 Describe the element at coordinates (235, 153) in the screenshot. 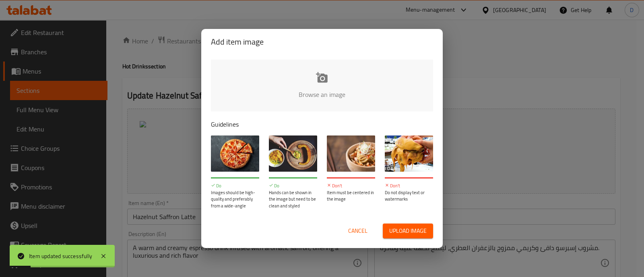

I see `img: guide-img-1@3x.jpg` at that location.